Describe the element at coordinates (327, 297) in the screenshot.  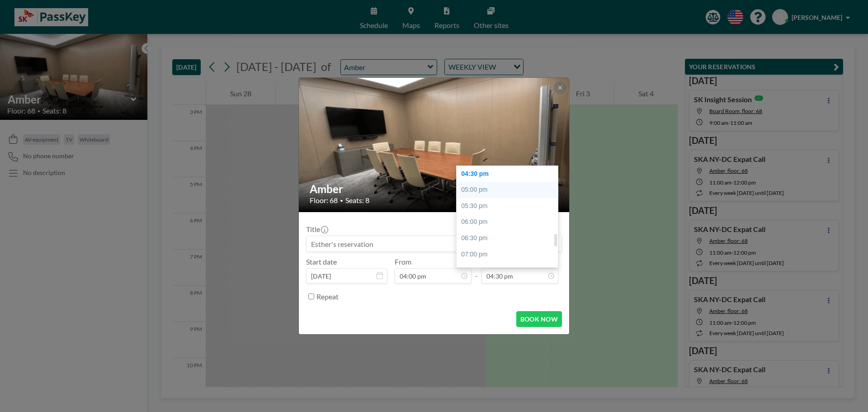
I see `label: Repeat` at that location.